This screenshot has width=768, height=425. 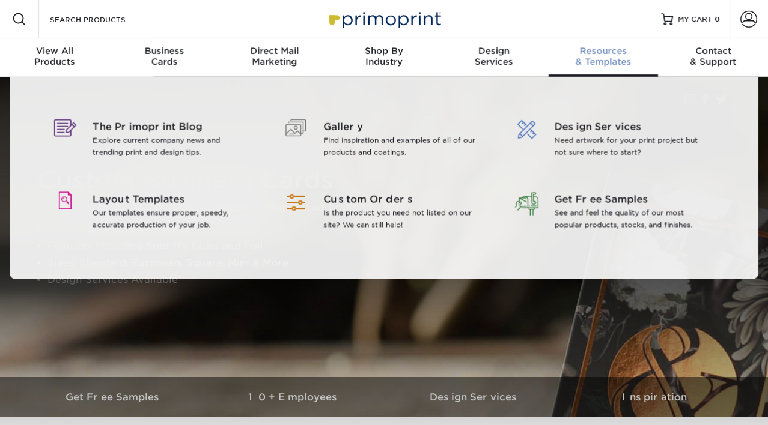 What do you see at coordinates (631, 219) in the screenshot?
I see `p: See and feel the quality of our most popular products, stocks, and finishes.` at bounding box center [631, 219].